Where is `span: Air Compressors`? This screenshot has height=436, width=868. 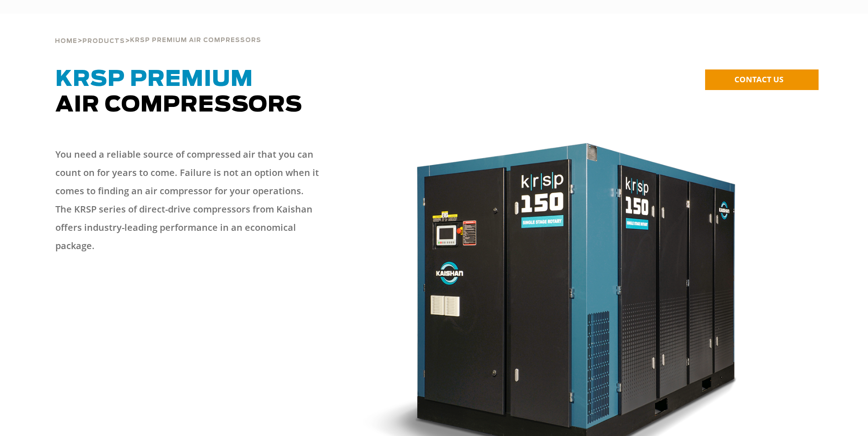
span: Air Compressors is located at coordinates (179, 92).